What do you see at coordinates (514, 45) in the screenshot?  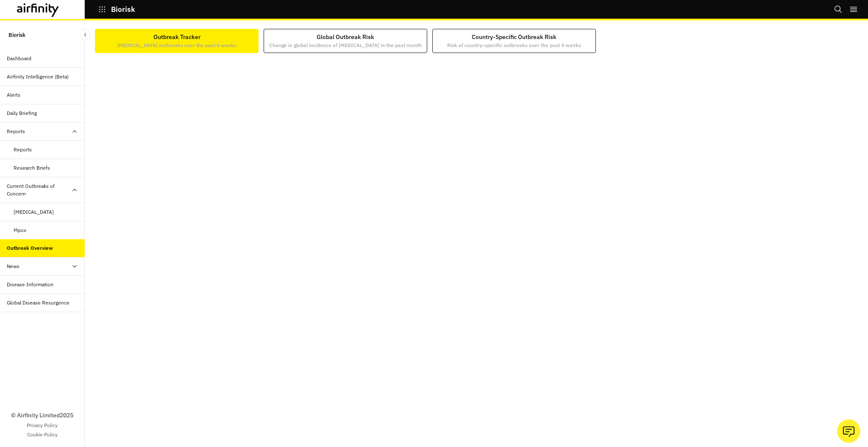 I see `p: Risk of country-specific outbreaks over the past 4 weeks` at bounding box center [514, 45].